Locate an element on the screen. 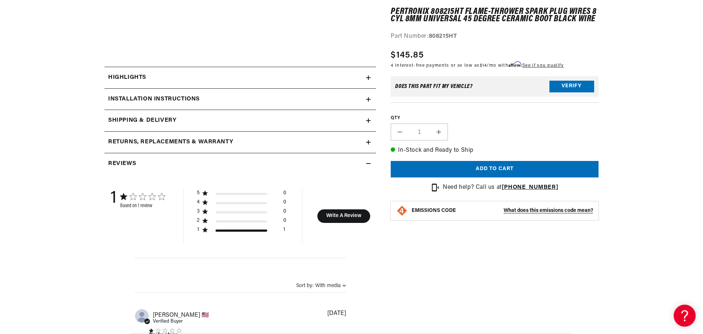 The image size is (703, 334). span: $14 is located at coordinates (483, 66).